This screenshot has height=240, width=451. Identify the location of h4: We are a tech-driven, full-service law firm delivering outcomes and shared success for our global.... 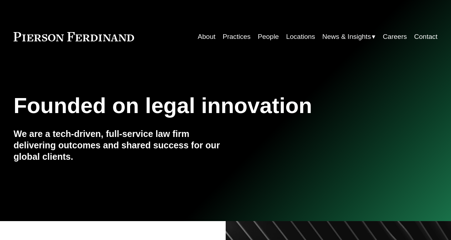
(120, 146).